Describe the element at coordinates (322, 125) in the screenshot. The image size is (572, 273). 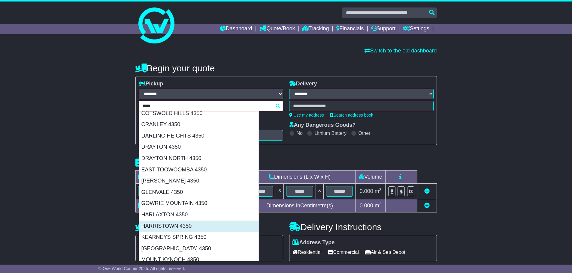
I see `label: Any Dangerous Goods?` at that location.